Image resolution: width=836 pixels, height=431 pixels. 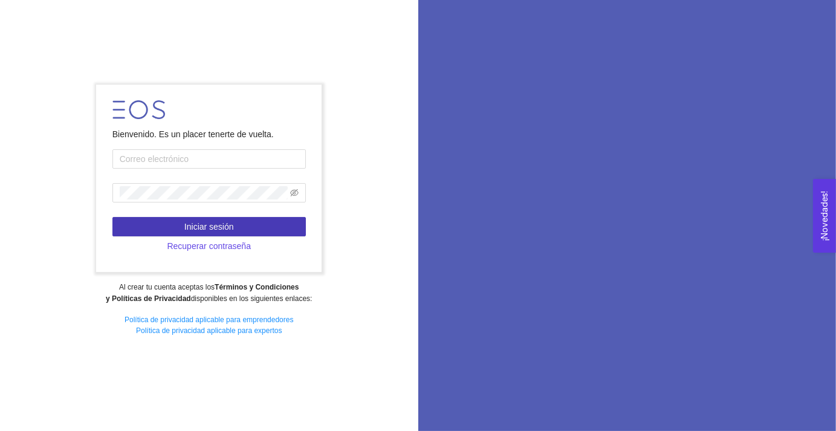 I want to click on div: Al crear tu cuenta aceptas los disponibles en los siguientes enlaces:, so click(x=209, y=293).